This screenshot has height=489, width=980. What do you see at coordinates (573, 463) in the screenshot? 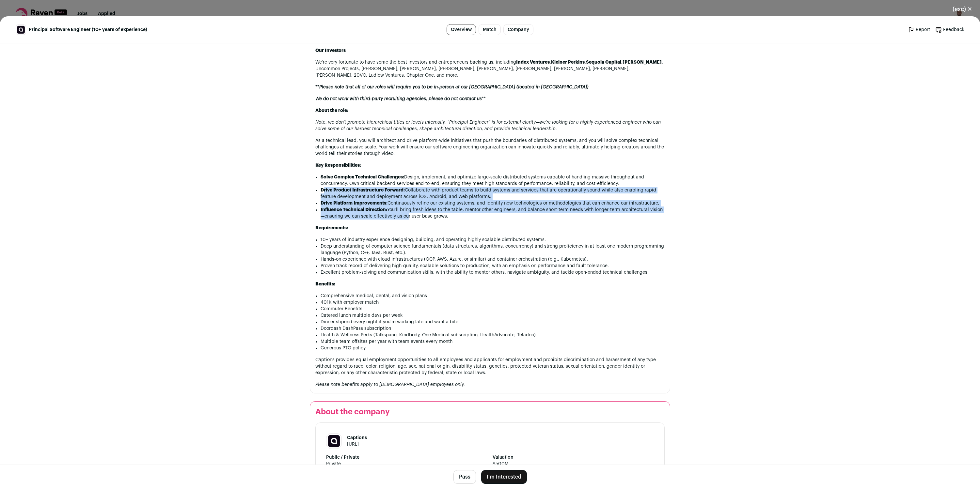
I see `span: $500M` at bounding box center [573, 463].